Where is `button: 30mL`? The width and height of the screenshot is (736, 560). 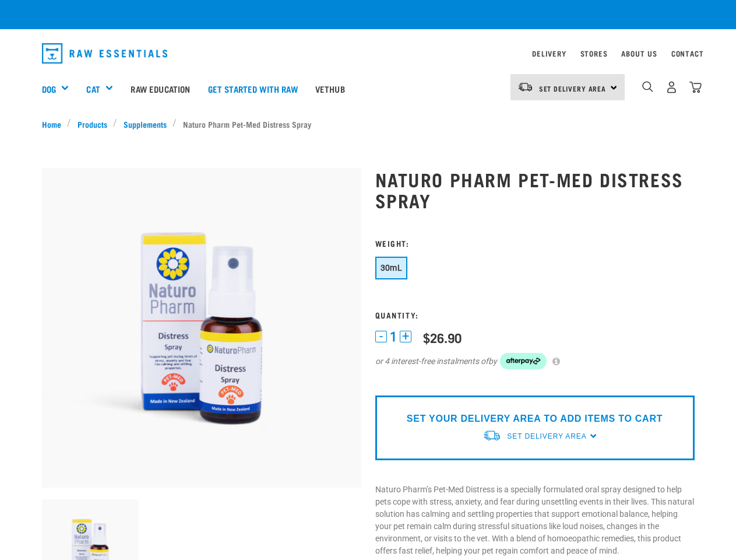
button: 30mL is located at coordinates (392, 267).